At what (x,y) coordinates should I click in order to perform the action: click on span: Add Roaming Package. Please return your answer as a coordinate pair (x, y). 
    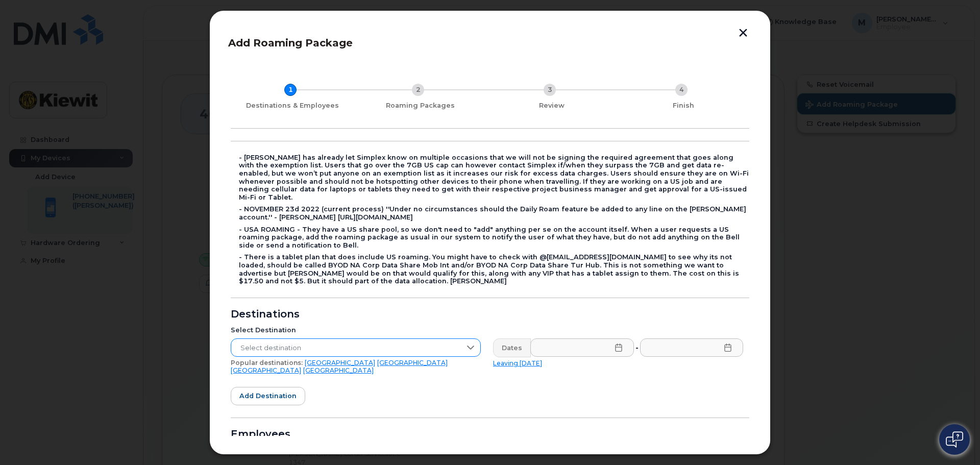
    Looking at the image, I should click on (291, 43).